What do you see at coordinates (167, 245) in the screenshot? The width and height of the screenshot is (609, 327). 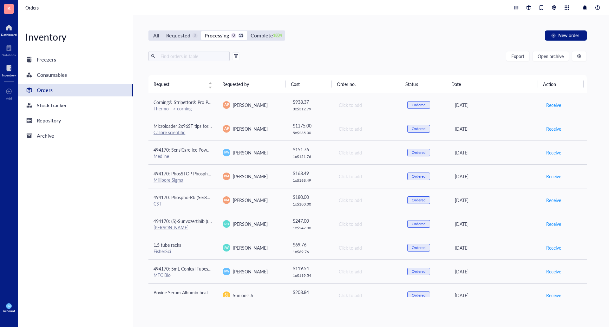 I see `span: 1.5 tube racks` at bounding box center [167, 245].